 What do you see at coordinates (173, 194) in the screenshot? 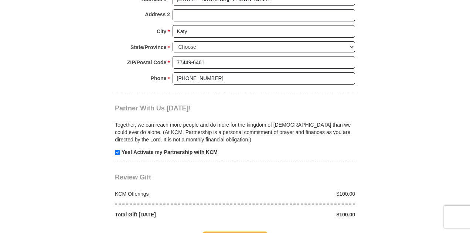
I see `div: KCM Offerings` at bounding box center [173, 194].